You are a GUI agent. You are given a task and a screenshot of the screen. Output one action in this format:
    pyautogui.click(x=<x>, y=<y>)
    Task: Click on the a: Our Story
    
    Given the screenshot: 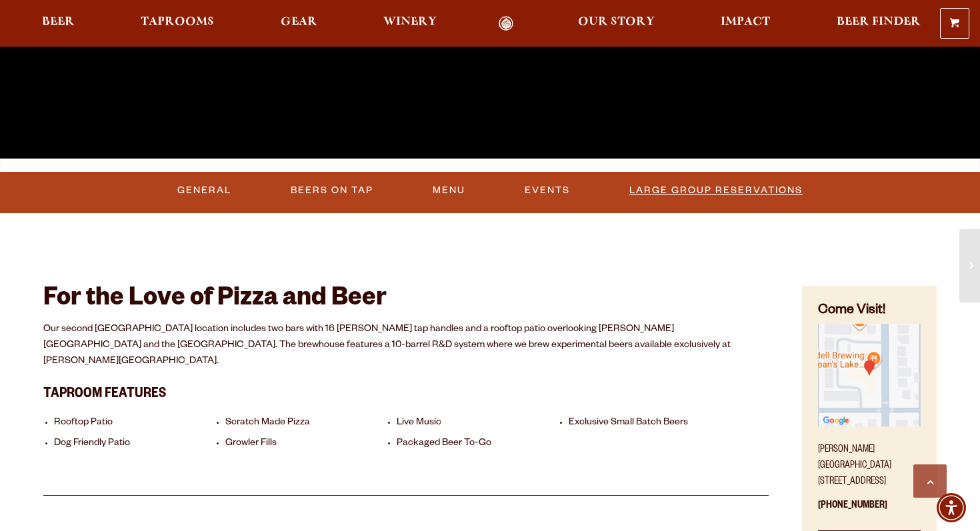 What is the action you would take?
    pyautogui.click(x=616, y=24)
    